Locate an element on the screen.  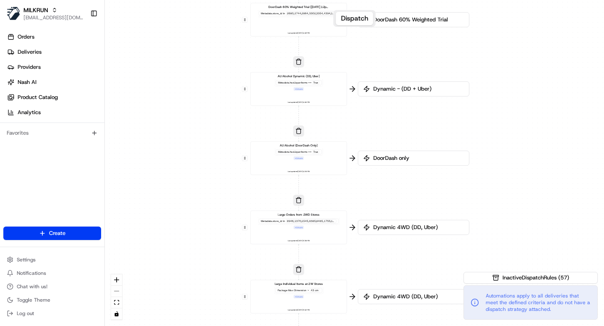
span: Log out is located at coordinates (25, 313).